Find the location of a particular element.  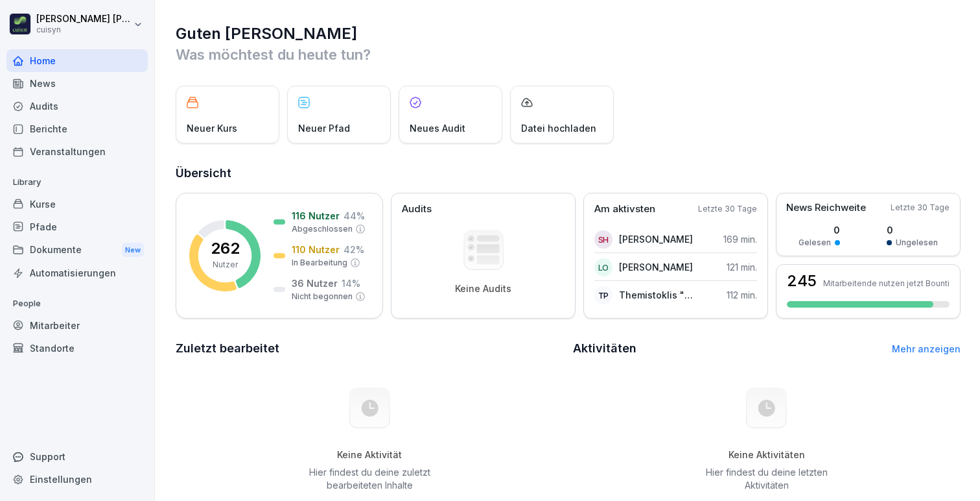

div: Audits is located at coordinates (77, 106).